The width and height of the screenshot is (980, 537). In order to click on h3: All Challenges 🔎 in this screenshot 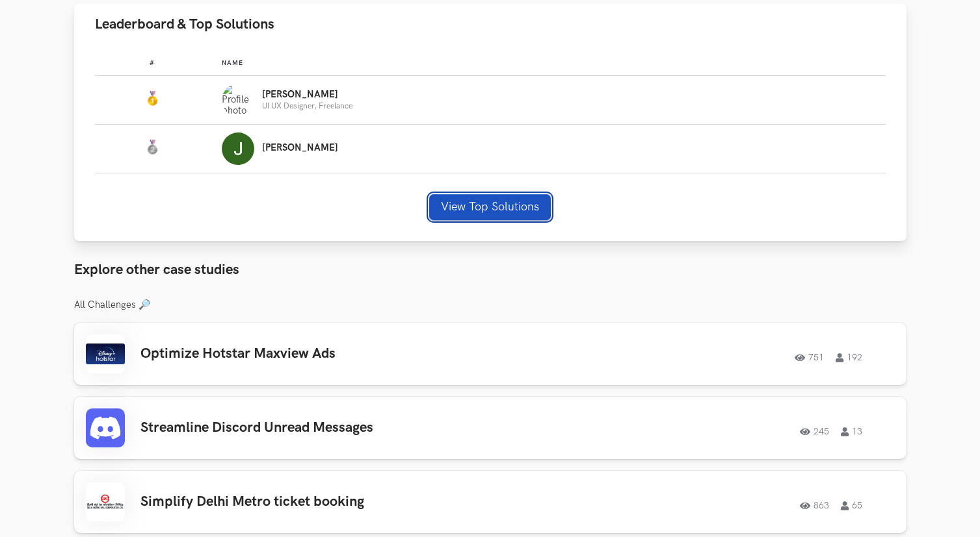, I will do `click(490, 305)`.